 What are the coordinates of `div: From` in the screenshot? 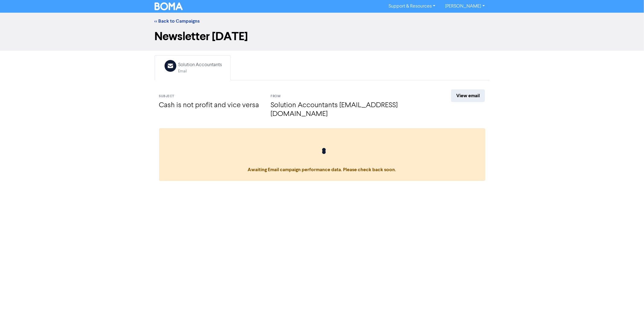 It's located at (350, 96).